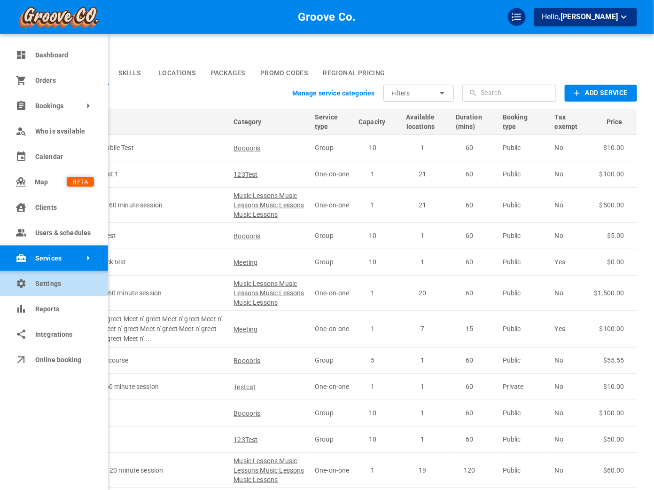 The height and width of the screenshot is (490, 654). What do you see at coordinates (614, 470) in the screenshot?
I see `span: $60.00` at bounding box center [614, 470].